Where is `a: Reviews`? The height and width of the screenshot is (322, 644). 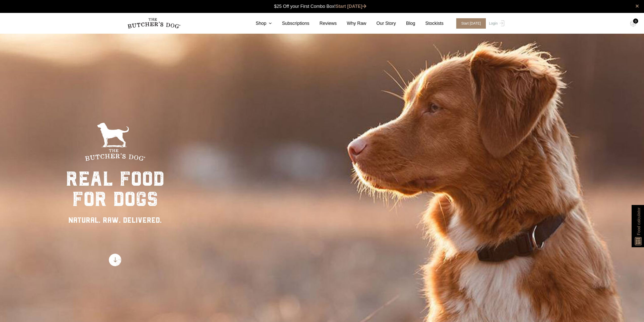
a: Reviews is located at coordinates (323, 23).